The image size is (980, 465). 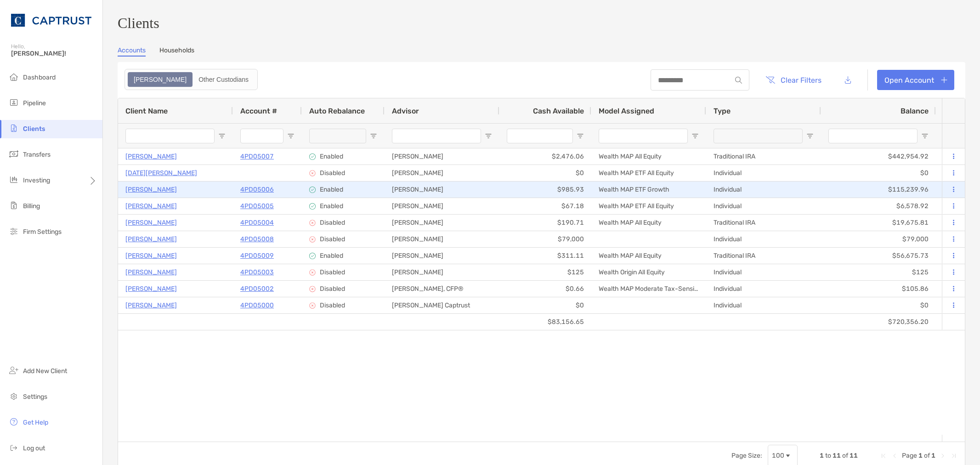 What do you see at coordinates (649, 288) in the screenshot?
I see `div: Wealth MAP Moderate Tax-Sensitive` at bounding box center [649, 288].